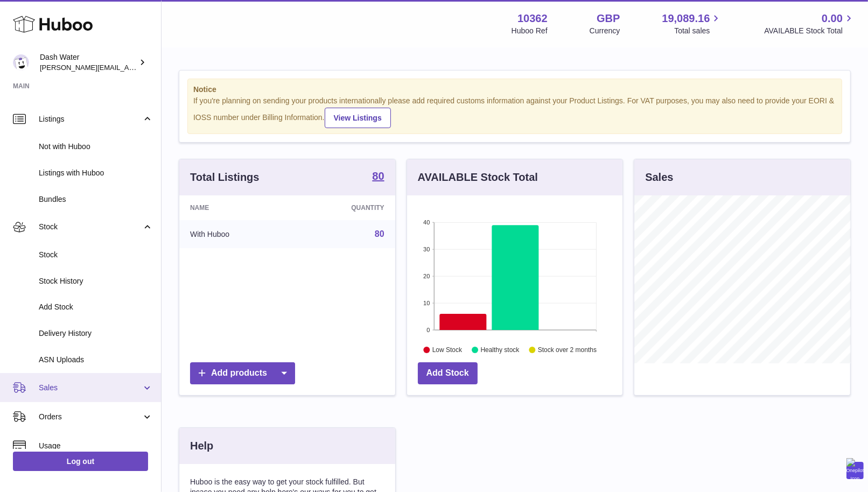 This screenshot has height=492, width=868. I want to click on strong: GBP, so click(608, 18).